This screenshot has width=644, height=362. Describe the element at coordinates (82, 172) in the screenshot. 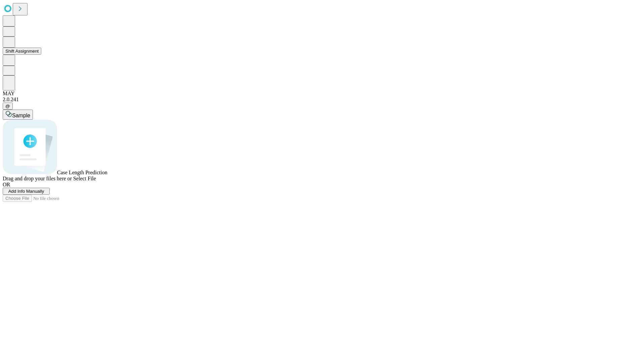

I see `span: Case Length Prediction` at that location.